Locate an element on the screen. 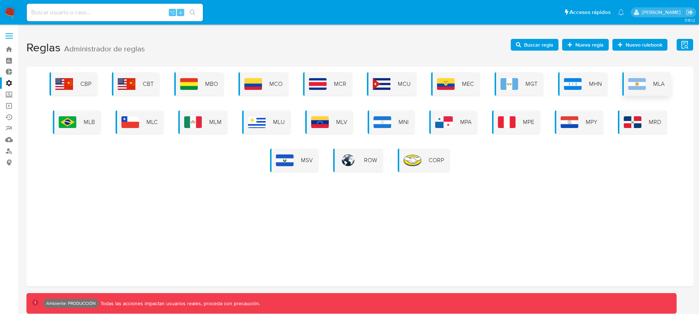  p: Todas las acciones impactan usuarios reales, proceda con precaución. is located at coordinates (179, 303).